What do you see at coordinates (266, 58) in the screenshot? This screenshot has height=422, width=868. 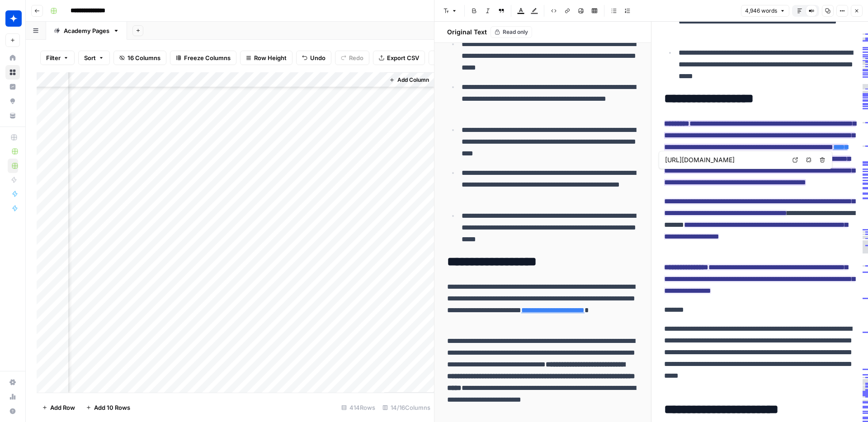 I see `button: Row Height` at bounding box center [266, 58].